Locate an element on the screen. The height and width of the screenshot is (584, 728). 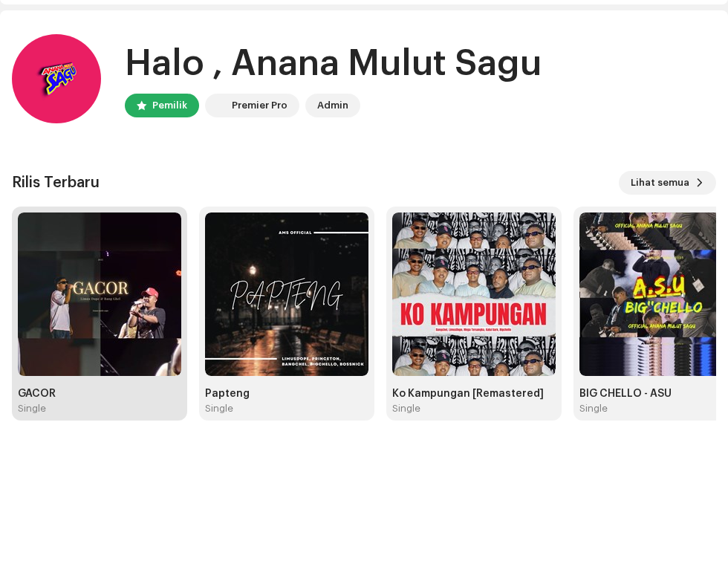
img: 10a9fa88-437b-4a00-a341-094a4bc5eee2 is located at coordinates (56, 79).